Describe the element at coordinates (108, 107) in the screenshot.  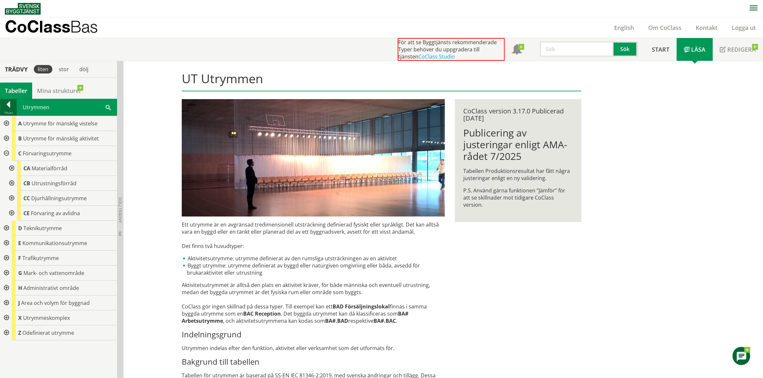
I see `span: Sök i tabellen` at that location.